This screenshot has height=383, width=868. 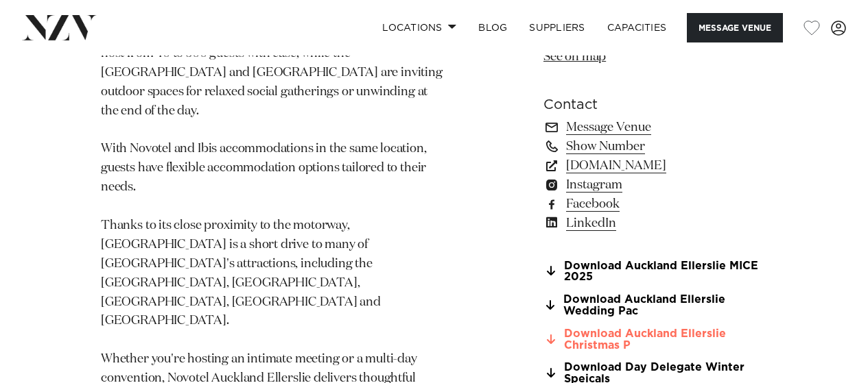 I want to click on a: Capacities, so click(x=637, y=27).